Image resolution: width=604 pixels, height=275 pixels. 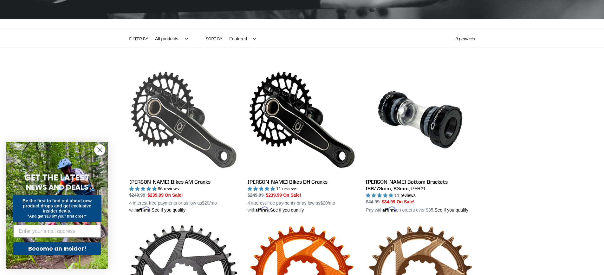 I want to click on input: Enter your email address, so click(x=57, y=231).